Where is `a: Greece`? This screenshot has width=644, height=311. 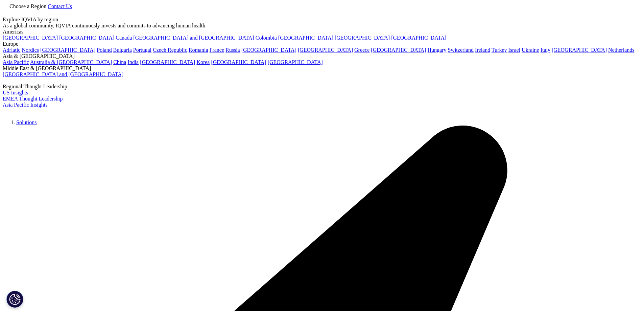 a: Greece is located at coordinates (362, 50).